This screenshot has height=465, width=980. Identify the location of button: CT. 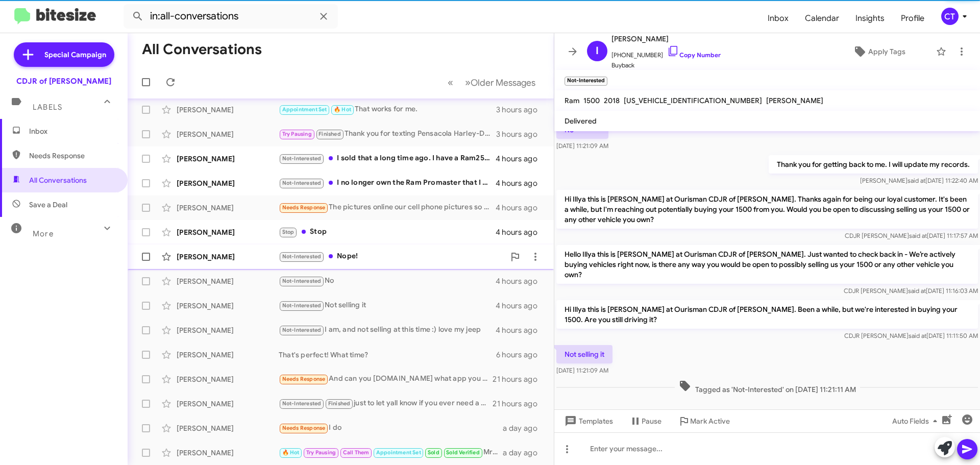
(950, 17).